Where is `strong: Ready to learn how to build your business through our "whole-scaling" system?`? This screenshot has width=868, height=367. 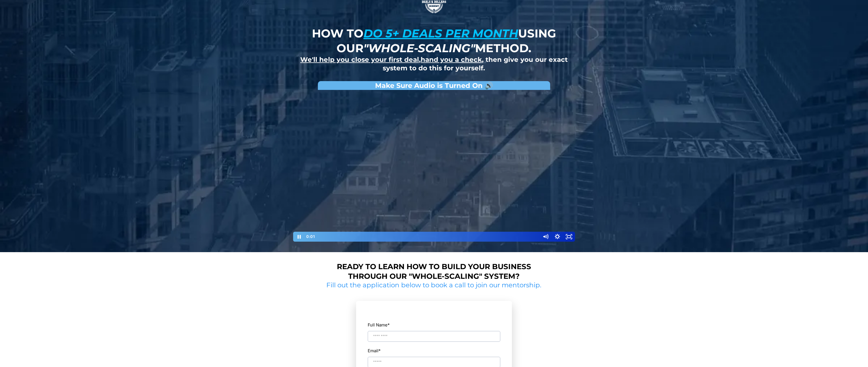 strong: Ready to learn how to build your business through our "whole-scaling" system? is located at coordinates (434, 272).